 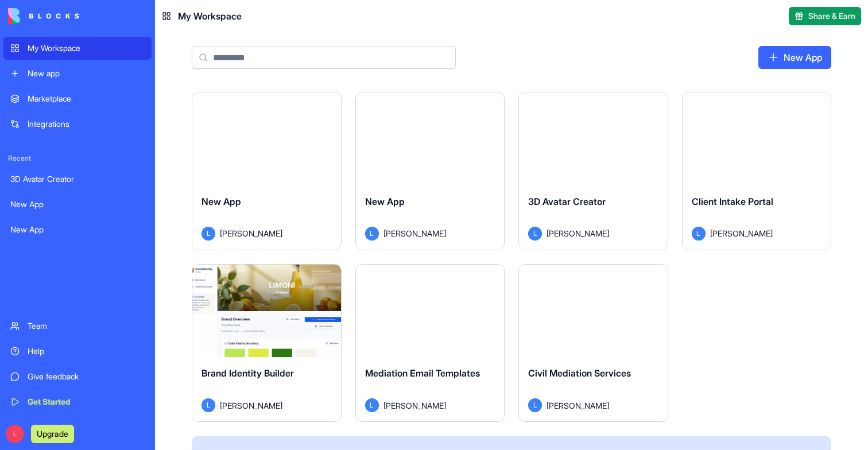 What do you see at coordinates (52, 433) in the screenshot?
I see `a: Upgrade` at bounding box center [52, 433].